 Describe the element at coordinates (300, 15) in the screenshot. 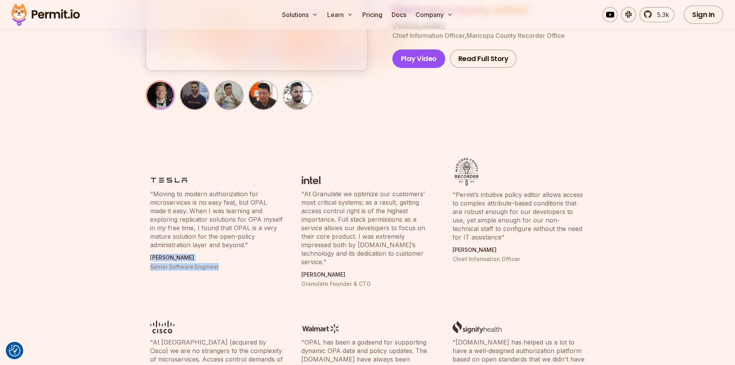

I see `button: Solutions` at that location.